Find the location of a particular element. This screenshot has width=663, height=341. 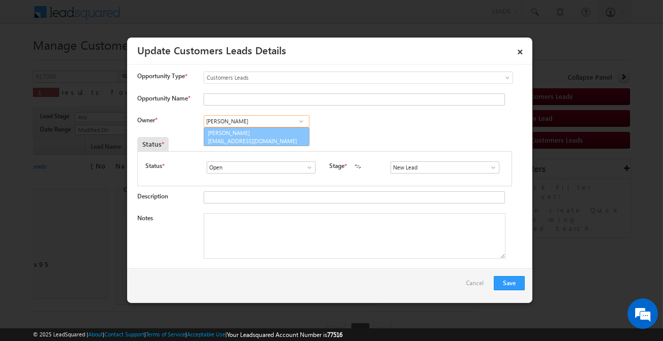

a: About is located at coordinates (95, 333).